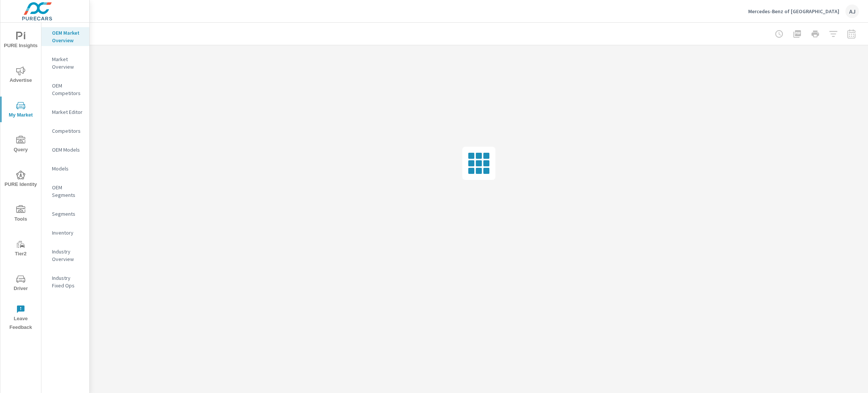 This screenshot has width=868, height=393. What do you see at coordinates (65, 214) in the screenshot?
I see `div: Segments` at bounding box center [65, 214].